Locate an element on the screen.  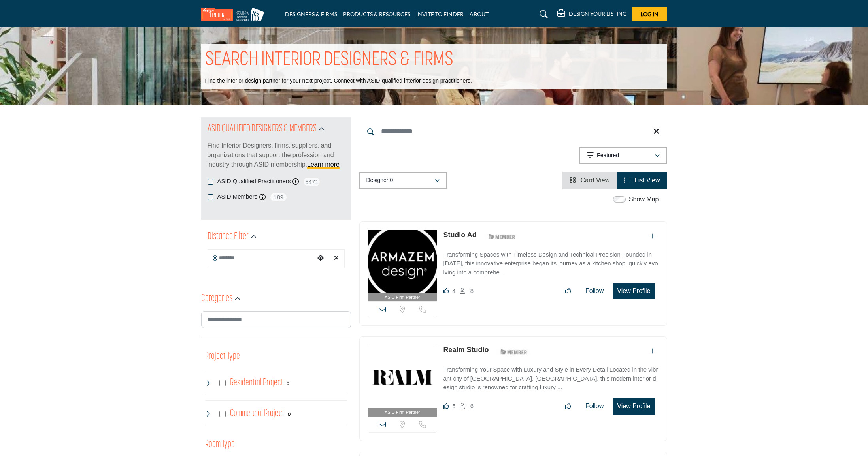
a: ABOUT is located at coordinates (479, 14).